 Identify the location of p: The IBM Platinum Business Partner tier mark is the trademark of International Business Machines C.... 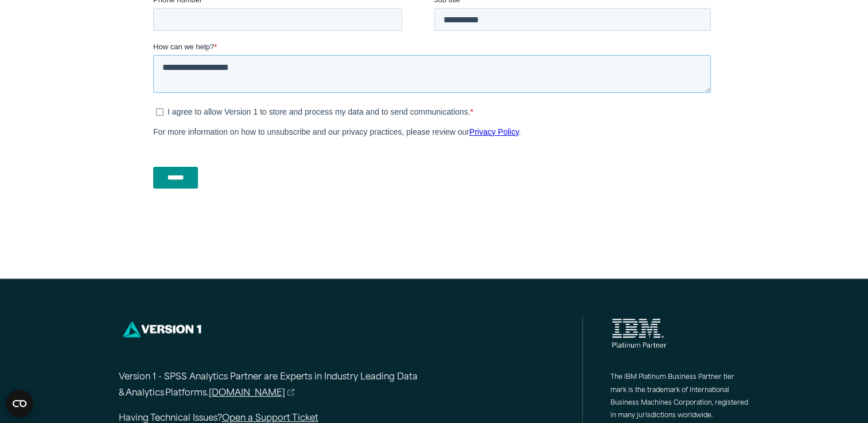
(679, 397).